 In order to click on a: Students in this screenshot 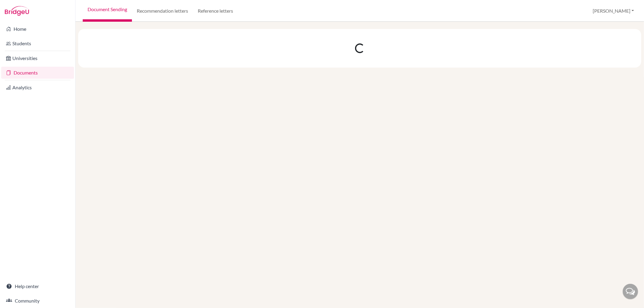, I will do `click(37, 43)`.